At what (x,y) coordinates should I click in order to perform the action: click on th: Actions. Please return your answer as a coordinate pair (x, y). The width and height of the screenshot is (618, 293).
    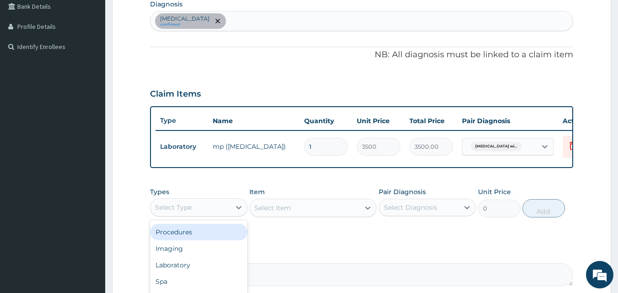
    Looking at the image, I should click on (581, 121).